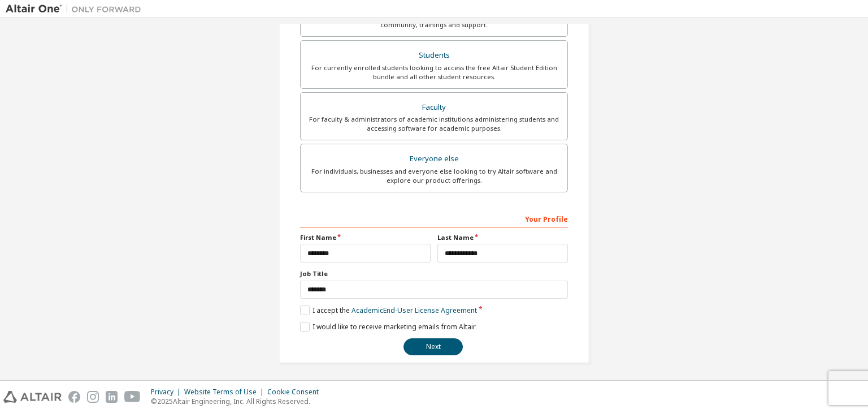 The image size is (868, 413). I want to click on label: Last Name, so click(503, 238).